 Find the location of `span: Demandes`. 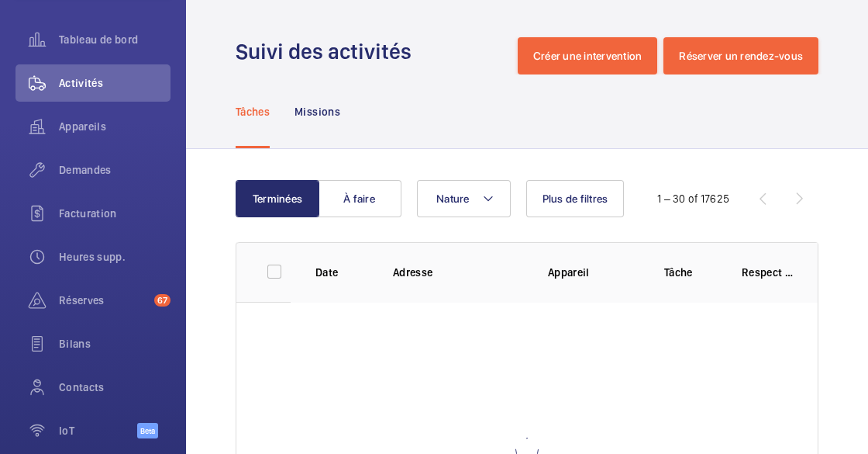

span: Demandes is located at coordinates (115, 170).